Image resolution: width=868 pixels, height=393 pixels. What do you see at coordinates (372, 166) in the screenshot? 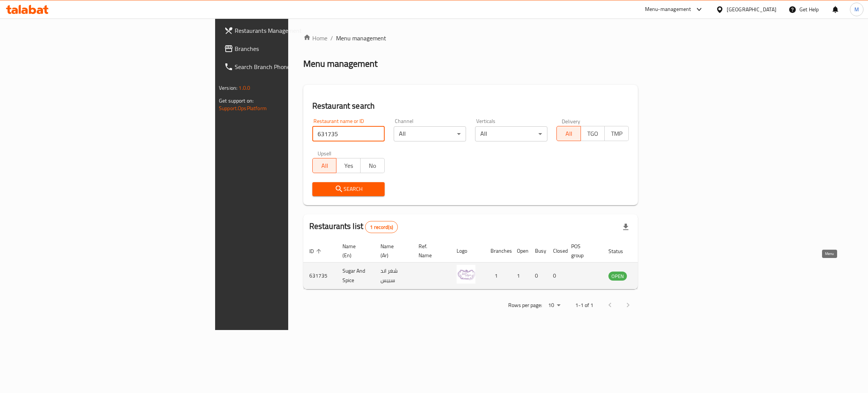
I see `button: No` at bounding box center [372, 166].